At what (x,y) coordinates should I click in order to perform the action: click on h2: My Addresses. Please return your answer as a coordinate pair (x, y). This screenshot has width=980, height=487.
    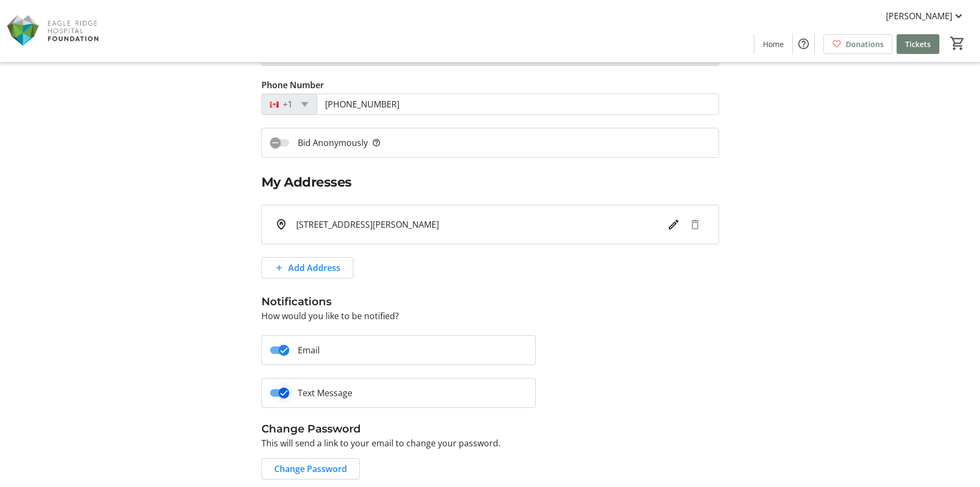
    Looking at the image, I should click on (490, 182).